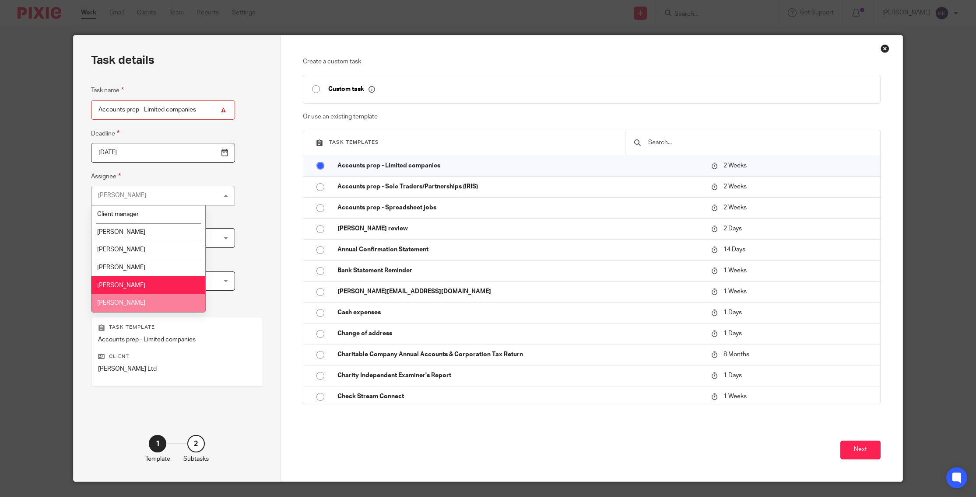 This screenshot has height=497, width=976. I want to click on p: Client, so click(177, 357).